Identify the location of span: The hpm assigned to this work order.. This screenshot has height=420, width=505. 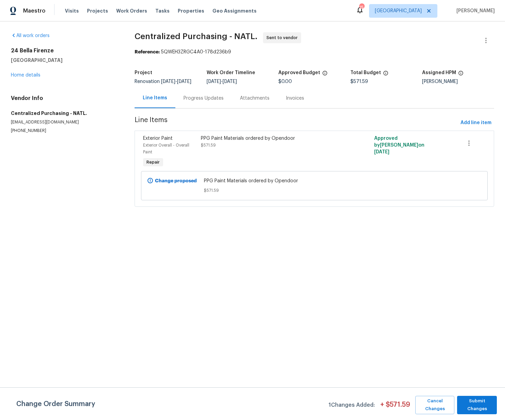
(461, 75).